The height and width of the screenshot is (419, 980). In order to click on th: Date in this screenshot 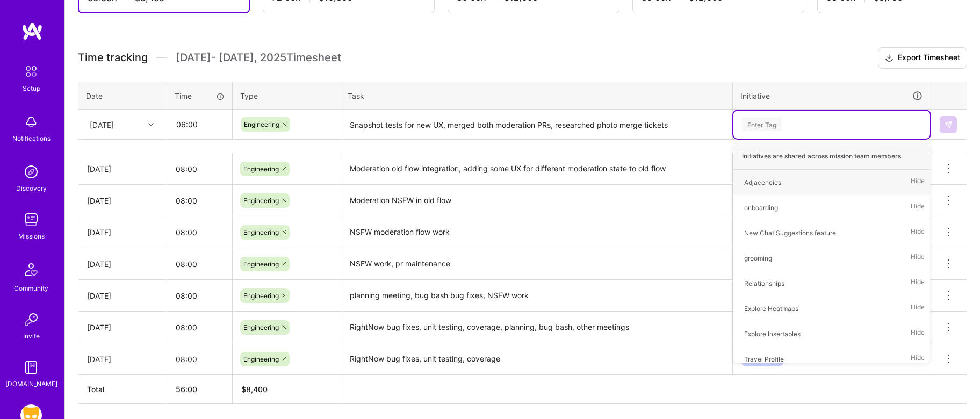, I will do `click(123, 95)`.